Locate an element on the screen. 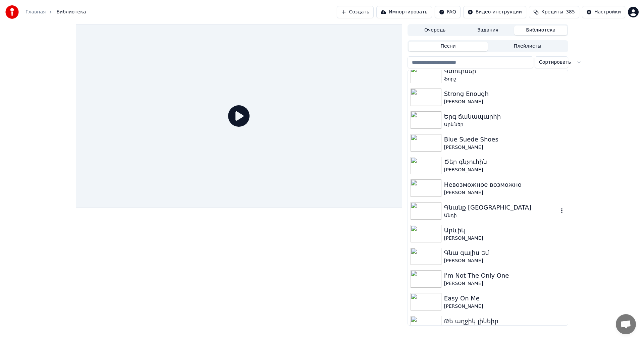 This screenshot has height=341, width=644. div: Настройки is located at coordinates (607, 12).